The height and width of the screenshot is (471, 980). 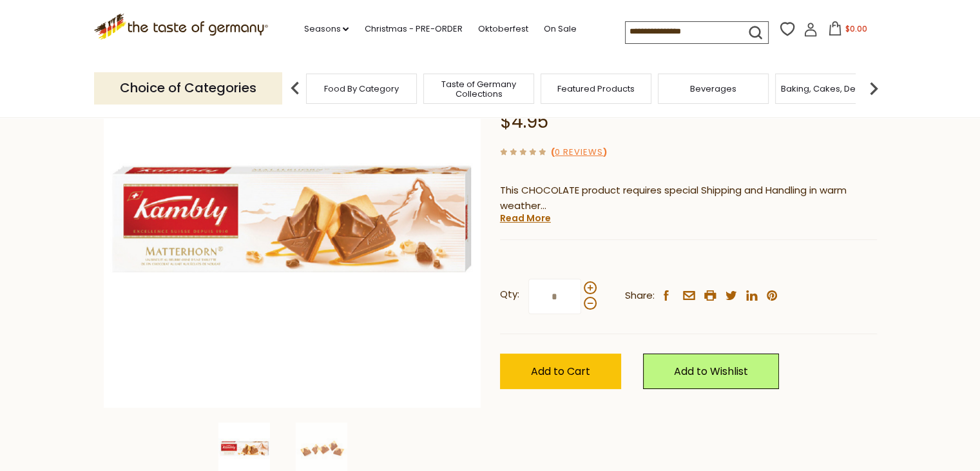 What do you see at coordinates (830, 88) in the screenshot?
I see `span: Baking, Cakes, Desserts` at bounding box center [830, 88].